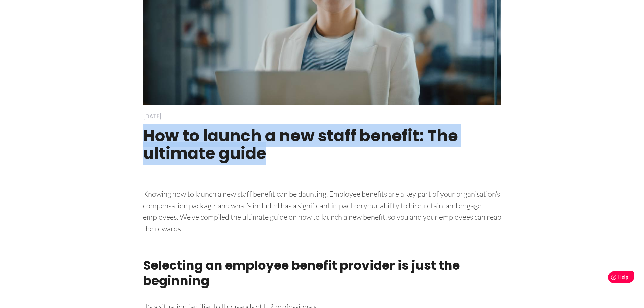 This screenshot has width=644, height=308. I want to click on strong: Selecting an employee benefit provider is just the beginning, so click(302, 273).